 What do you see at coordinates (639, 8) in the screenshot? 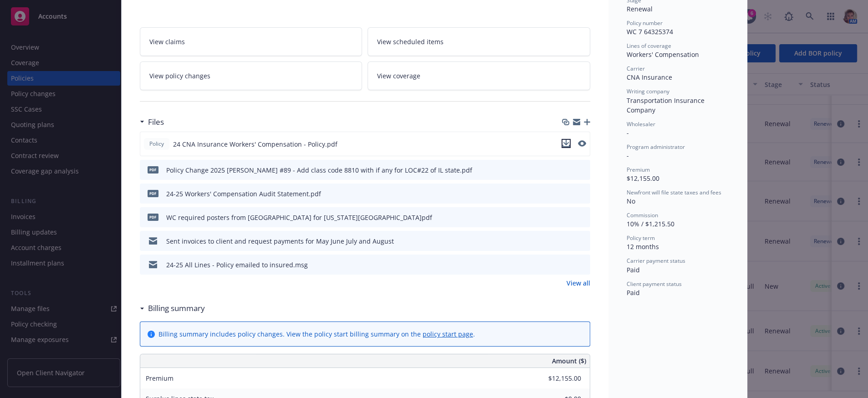
I see `span: Renewal` at bounding box center [639, 8].